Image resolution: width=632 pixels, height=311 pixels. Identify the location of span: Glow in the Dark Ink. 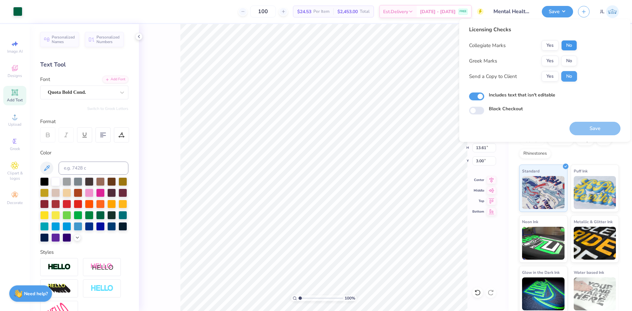
(541, 272).